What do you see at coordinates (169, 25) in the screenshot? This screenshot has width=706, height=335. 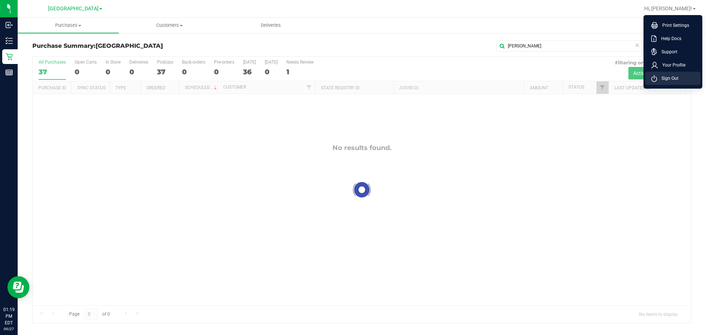 I see `span: Customers` at bounding box center [169, 25].